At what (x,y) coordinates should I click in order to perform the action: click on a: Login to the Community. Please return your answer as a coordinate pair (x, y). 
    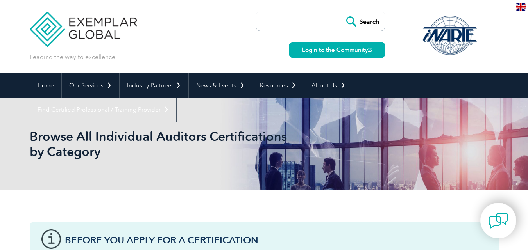
    Looking at the image, I should click on (337, 50).